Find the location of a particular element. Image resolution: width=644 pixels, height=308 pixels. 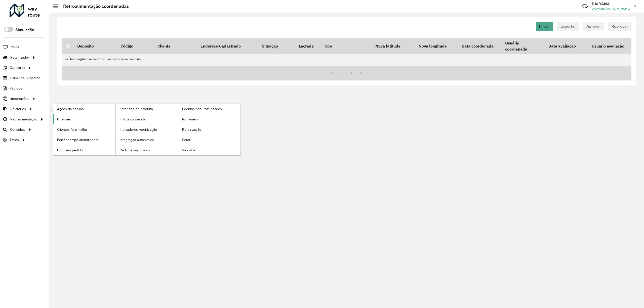

a: Veículos is located at coordinates (210, 150).